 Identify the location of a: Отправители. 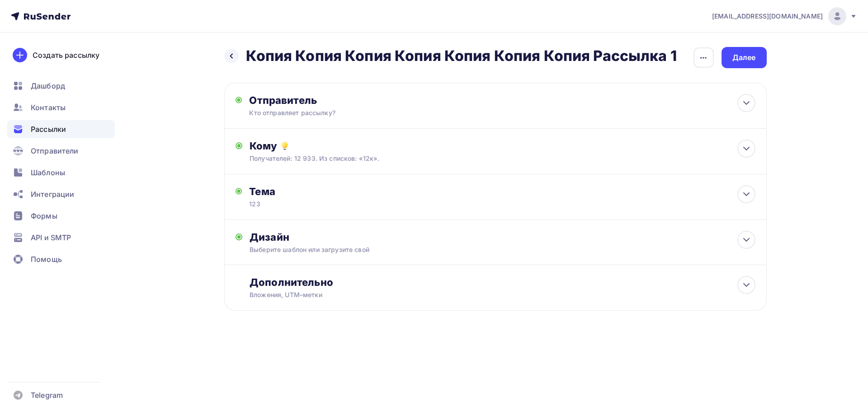
(61, 151).